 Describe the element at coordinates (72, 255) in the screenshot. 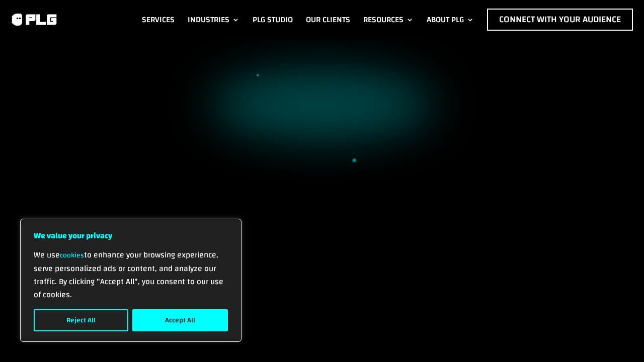

I see `a: cookies` at that location.